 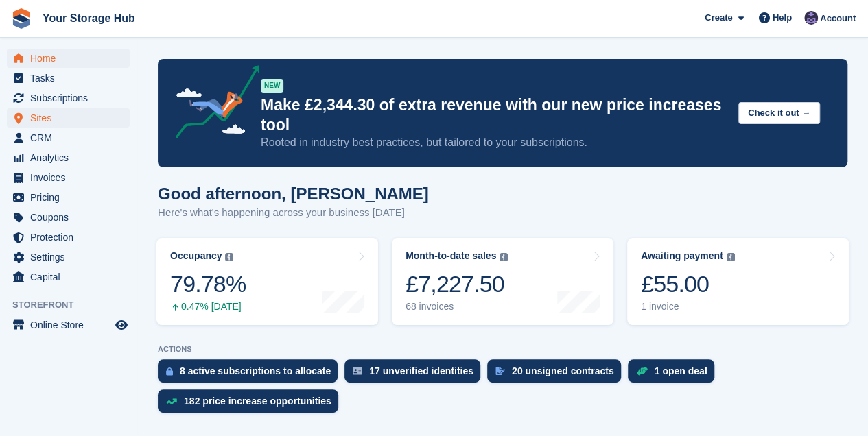 What do you see at coordinates (456, 284) in the screenshot?
I see `div: £7,227.50` at bounding box center [456, 284].